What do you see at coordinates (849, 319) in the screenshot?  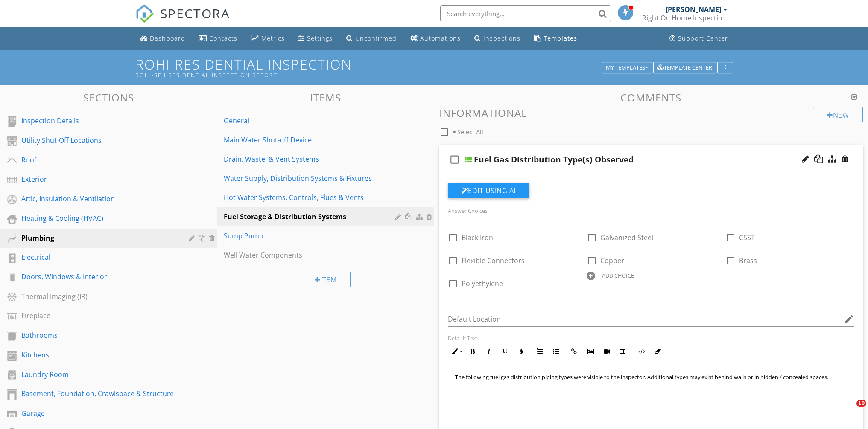 I see `i: edit` at bounding box center [849, 319].